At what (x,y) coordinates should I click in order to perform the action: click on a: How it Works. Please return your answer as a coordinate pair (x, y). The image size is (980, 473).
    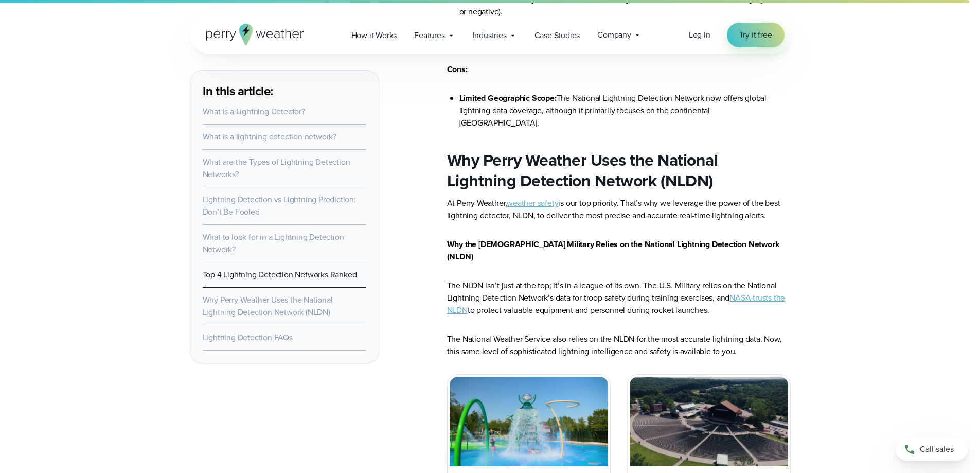
    Looking at the image, I should click on (374, 35).